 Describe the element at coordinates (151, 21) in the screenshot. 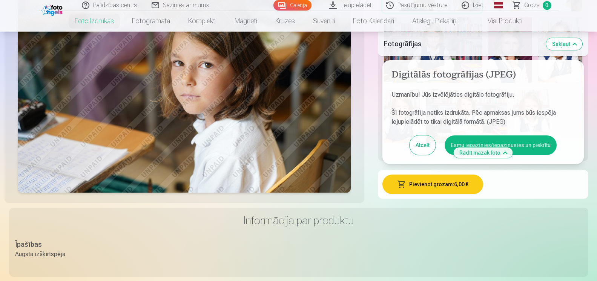

I see `a: Fotogrāmata` at that location.